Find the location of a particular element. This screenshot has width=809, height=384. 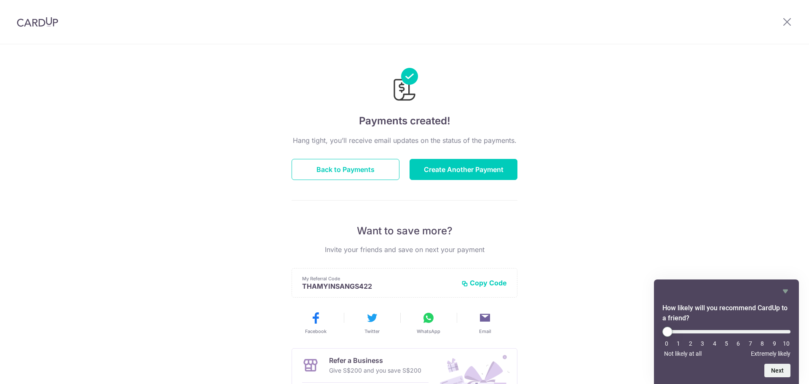

li: 5 is located at coordinates (727, 344).